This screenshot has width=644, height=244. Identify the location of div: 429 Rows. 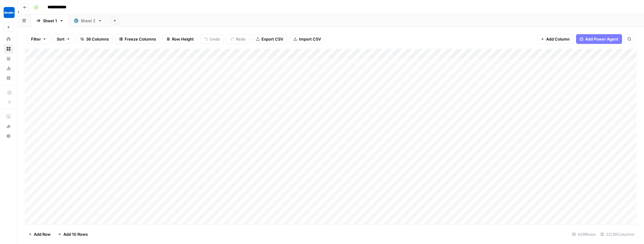
(584, 234).